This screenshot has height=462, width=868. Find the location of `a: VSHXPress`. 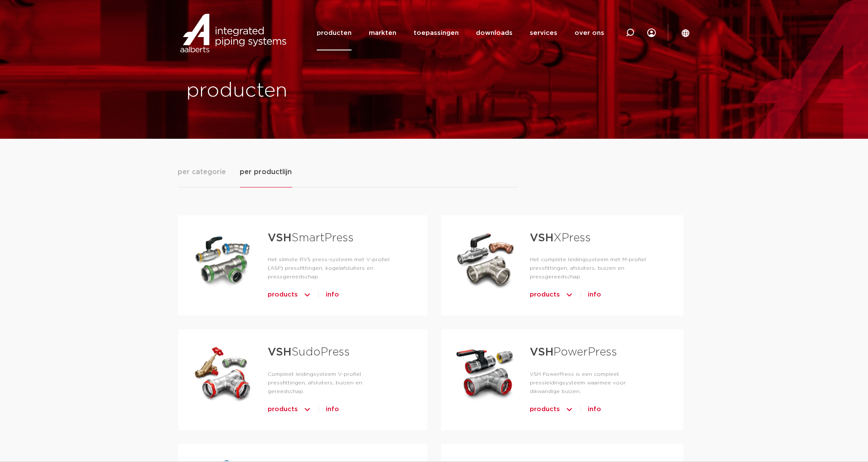

a: VSHXPress is located at coordinates (560, 238).